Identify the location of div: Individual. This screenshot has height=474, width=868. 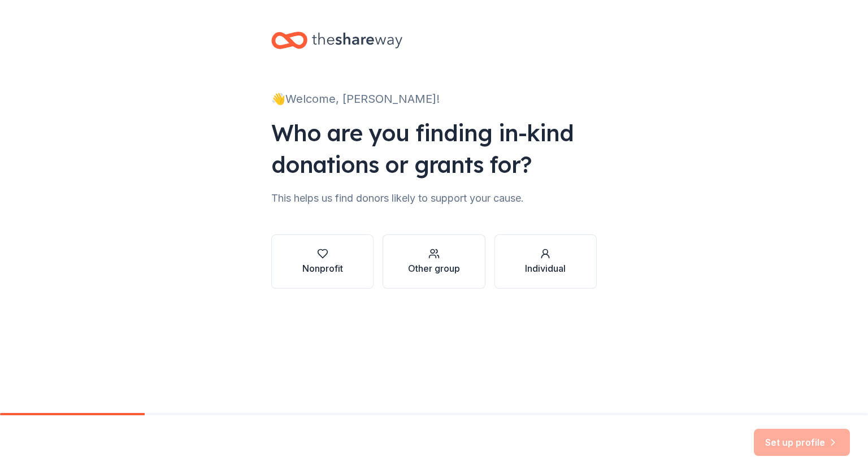
(546, 268).